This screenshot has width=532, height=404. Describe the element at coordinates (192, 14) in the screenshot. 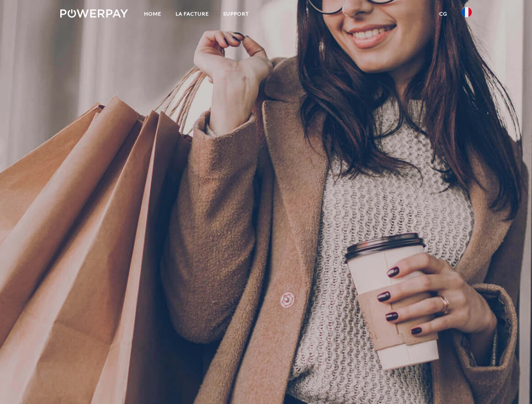

I see `a: LA FACTURE` at that location.